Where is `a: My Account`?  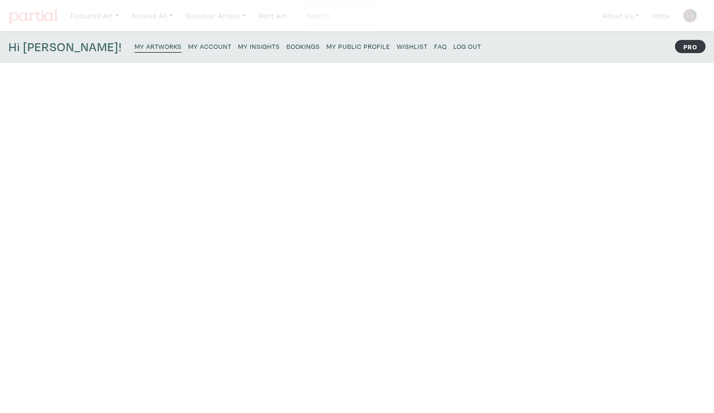 a: My Account is located at coordinates (210, 46).